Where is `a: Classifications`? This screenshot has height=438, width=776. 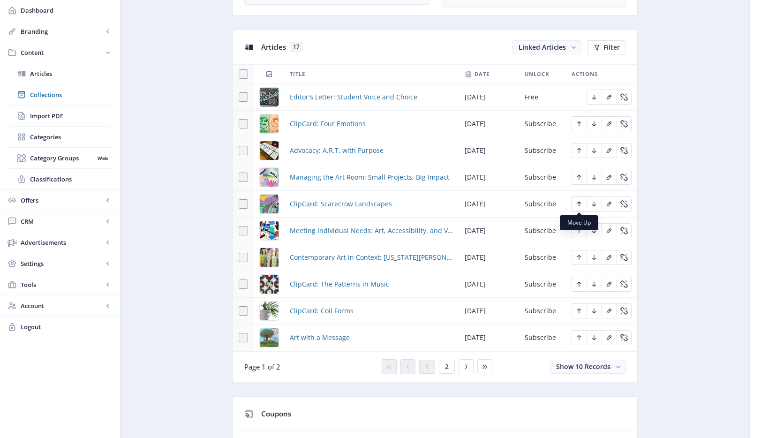
a: Classifications is located at coordinates (60, 179).